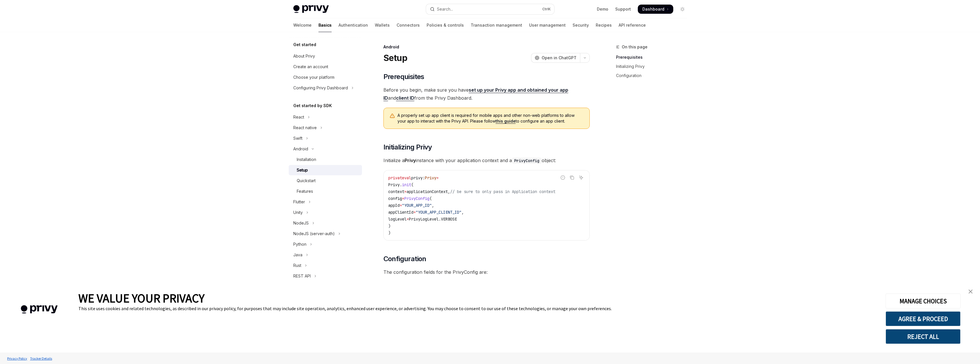 The width and height of the screenshot is (980, 364). What do you see at coordinates (307, 160) in the screenshot?
I see `div: Installation` at bounding box center [307, 160].